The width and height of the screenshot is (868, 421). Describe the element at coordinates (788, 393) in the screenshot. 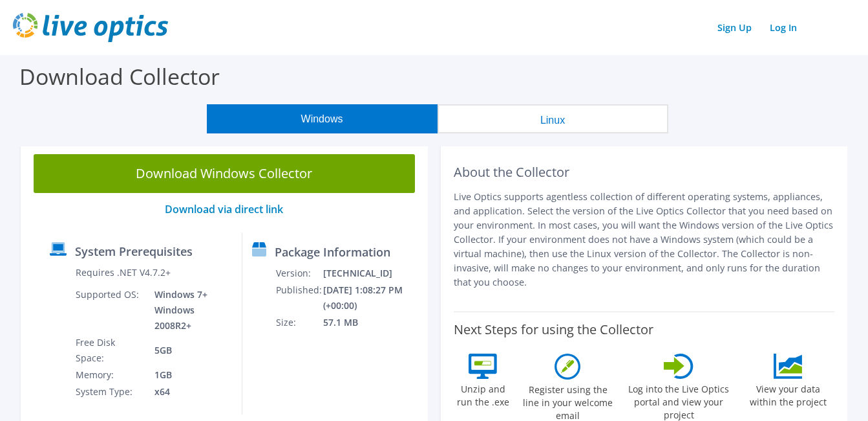

I see `label: View your data within the project` at that location.